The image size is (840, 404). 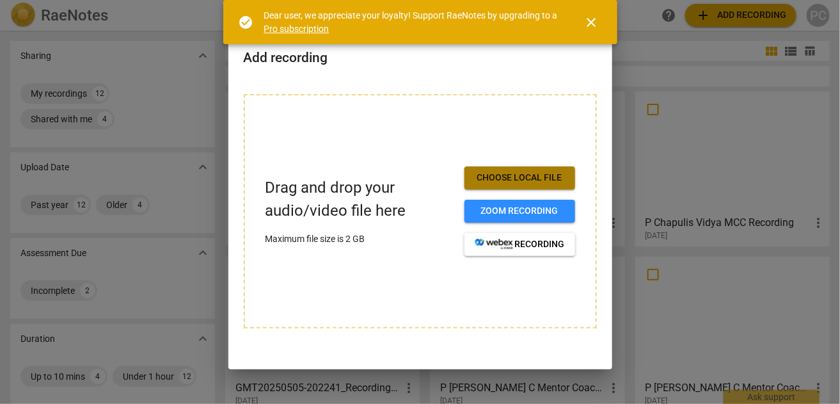 What do you see at coordinates (592, 22) in the screenshot?
I see `span: close` at bounding box center [592, 22].